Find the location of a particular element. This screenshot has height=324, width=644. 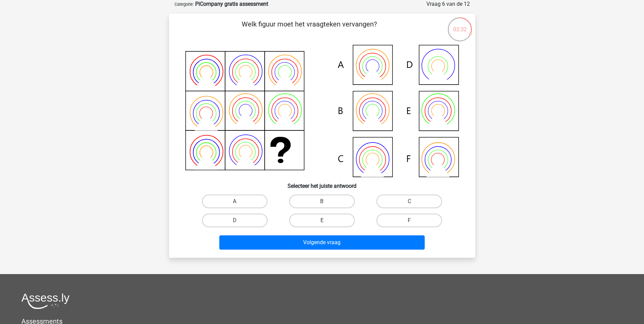

label: C is located at coordinates (409, 202).